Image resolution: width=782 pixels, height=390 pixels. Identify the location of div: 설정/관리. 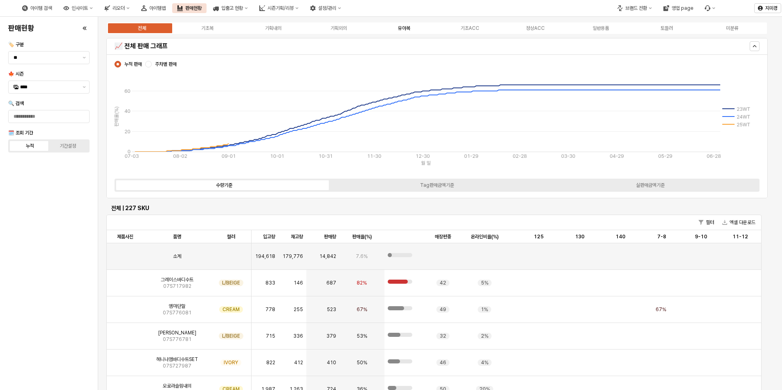
(327, 8).